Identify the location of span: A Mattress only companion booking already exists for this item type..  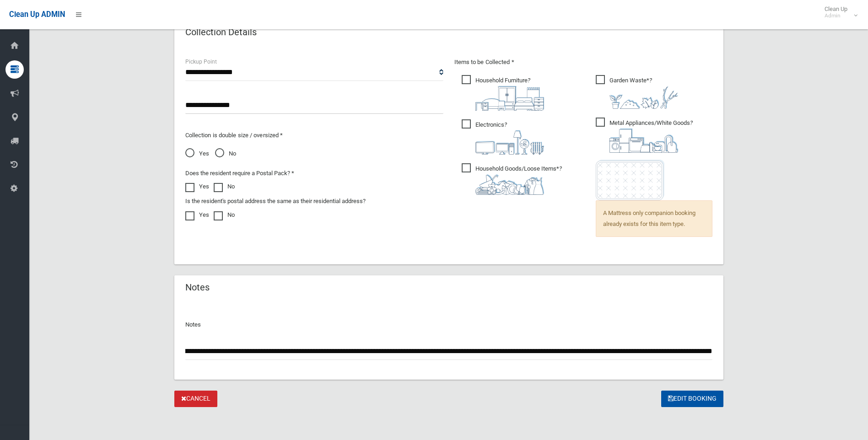
(654, 219).